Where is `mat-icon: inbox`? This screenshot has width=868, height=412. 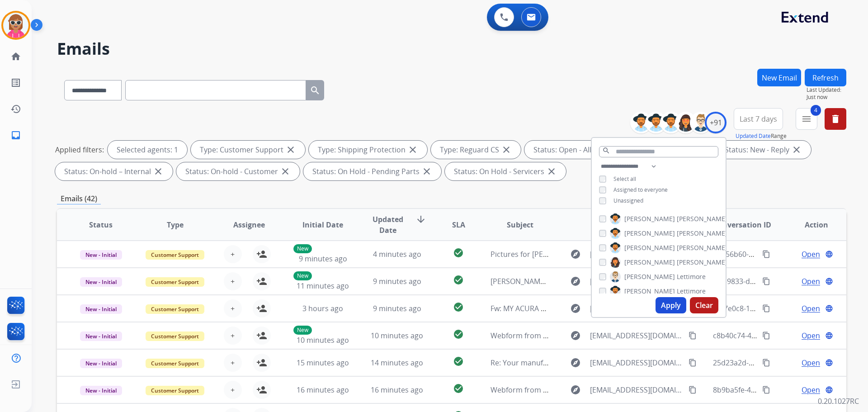
mat-icon: inbox is located at coordinates (16, 135).